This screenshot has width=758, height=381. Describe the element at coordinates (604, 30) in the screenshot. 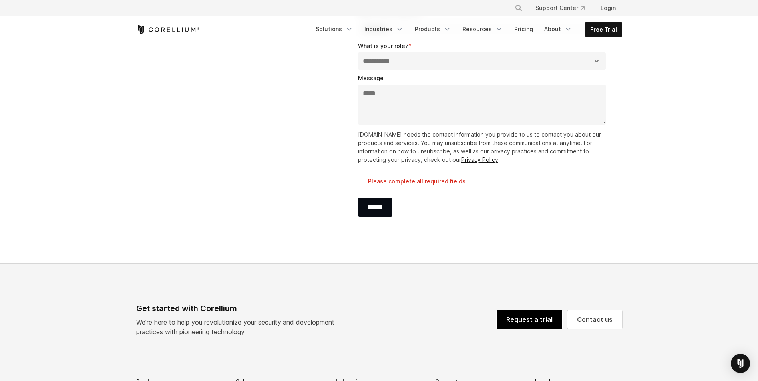

I see `a: Free Trial` at that location.